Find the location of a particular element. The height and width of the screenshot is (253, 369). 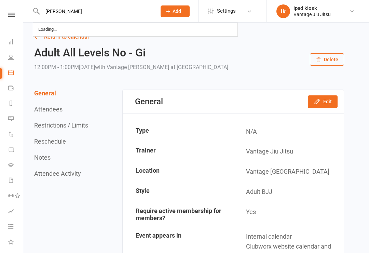

div: Vantage Jiu Jitsu is located at coordinates (312, 14).